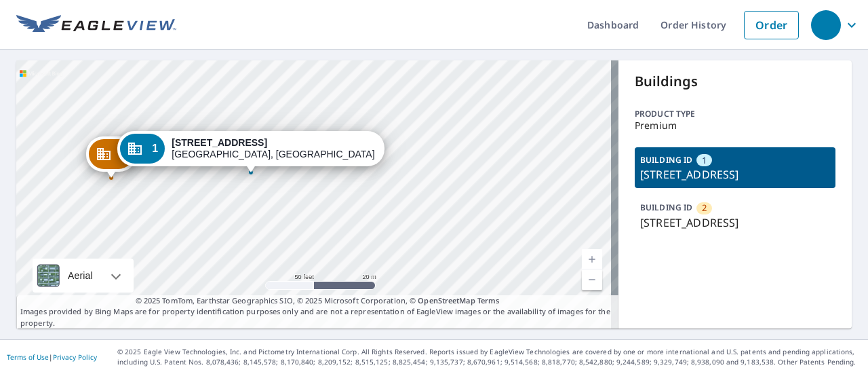  I want to click on a: Current Level 19, Zoom Out, so click(592, 280).